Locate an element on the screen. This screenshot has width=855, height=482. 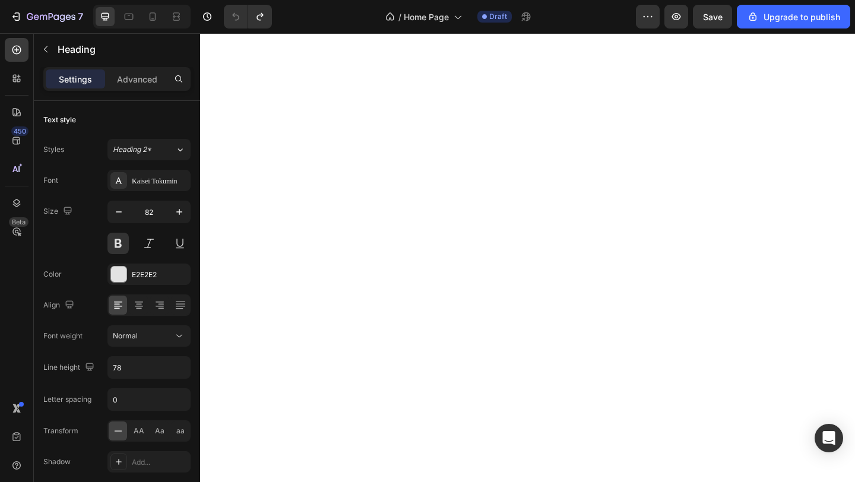
span: Aa is located at coordinates (160, 431).